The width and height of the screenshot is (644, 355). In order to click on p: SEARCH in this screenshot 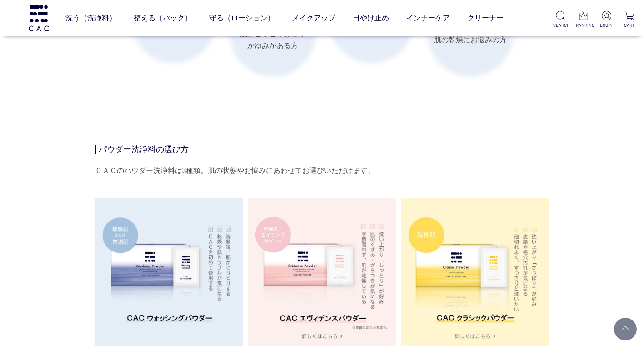, I will do `click(560, 25)`.